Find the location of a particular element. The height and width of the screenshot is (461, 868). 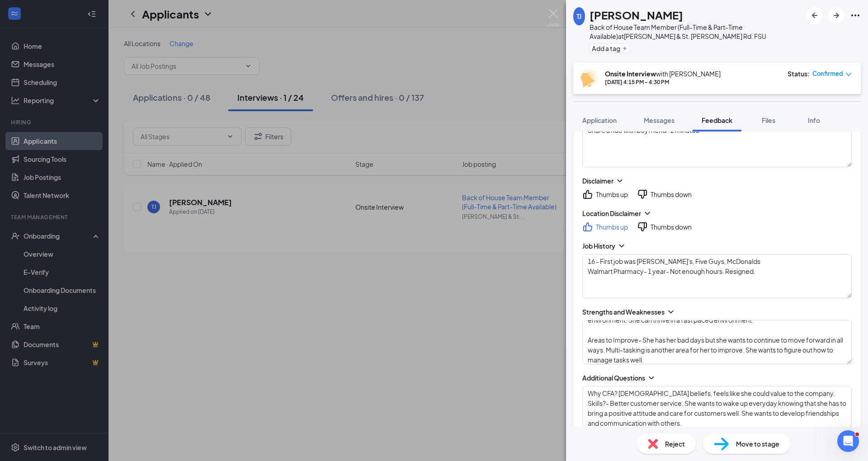

div: Location Disclaimer is located at coordinates (612, 213).